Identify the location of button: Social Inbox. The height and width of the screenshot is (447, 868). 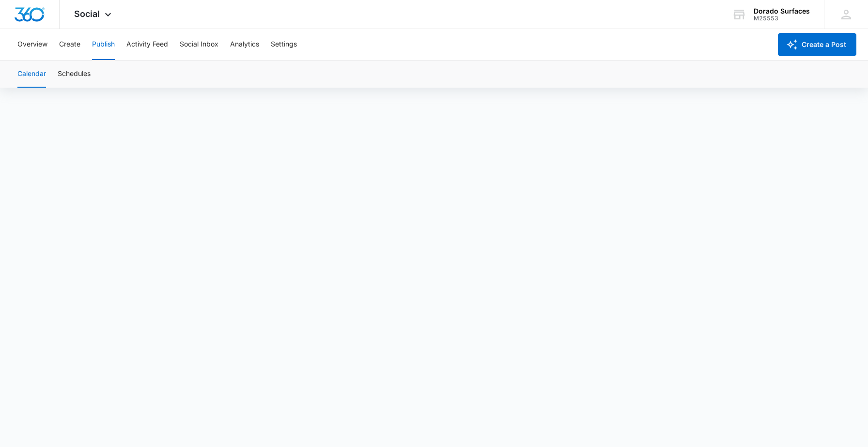
(199, 44).